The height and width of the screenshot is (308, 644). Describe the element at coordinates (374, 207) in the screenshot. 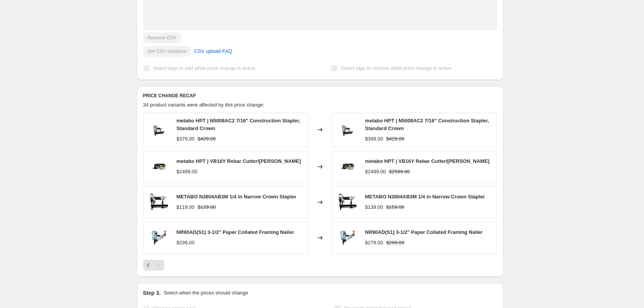

I see `div: $139.00` at that location.